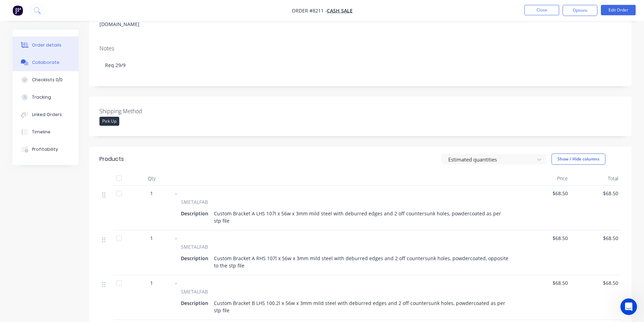 The height and width of the screenshot is (322, 644). What do you see at coordinates (45, 149) in the screenshot?
I see `div: Profitability` at bounding box center [45, 149].